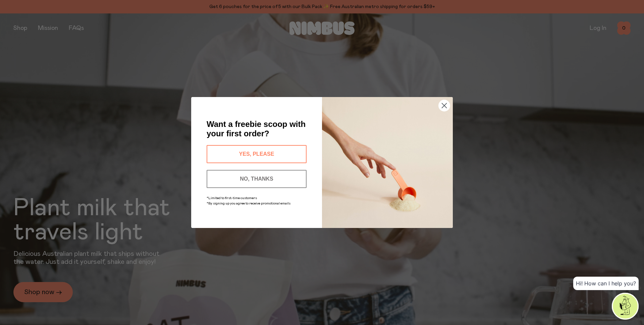 The height and width of the screenshot is (325, 644). I want to click on span: Want a freebie scoop with your first order?, so click(256, 129).